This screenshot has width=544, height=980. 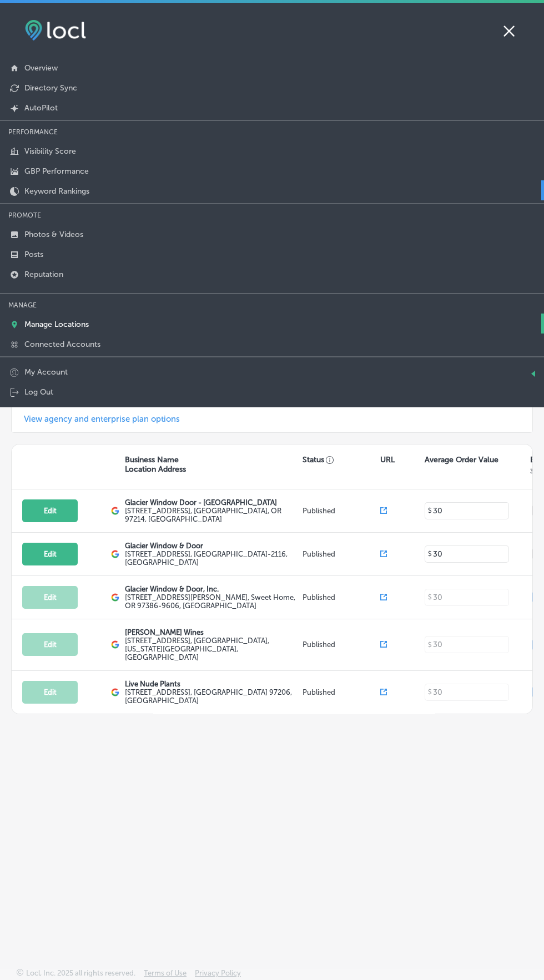 I want to click on img: fda3e92497d09a02dc62c9cd864e3231.png, so click(x=56, y=30).